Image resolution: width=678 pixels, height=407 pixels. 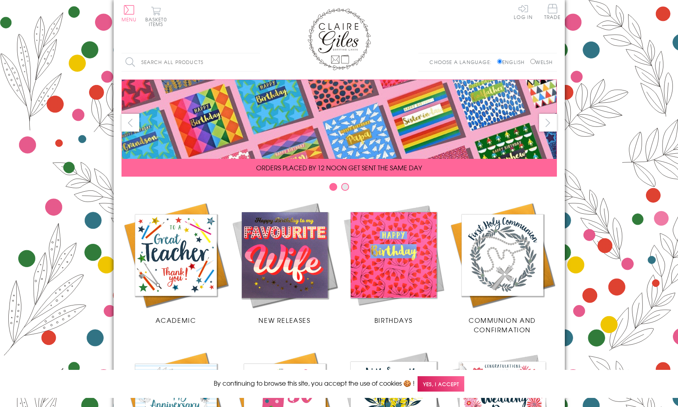 I want to click on a: Log In, so click(x=523, y=11).